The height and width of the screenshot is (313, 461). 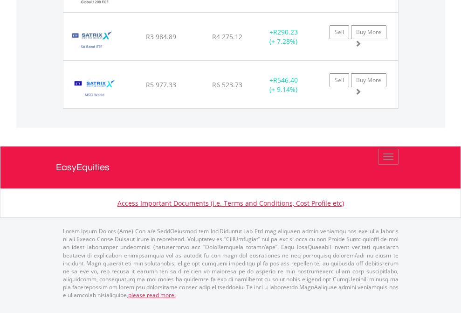 What do you see at coordinates (285, 32) in the screenshot?
I see `span: R290.23` at bounding box center [285, 32].